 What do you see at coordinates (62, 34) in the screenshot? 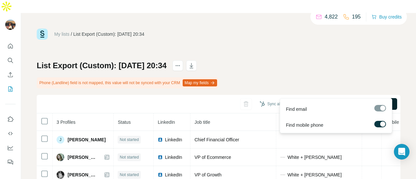
I see `a: My lists` at bounding box center [62, 34].